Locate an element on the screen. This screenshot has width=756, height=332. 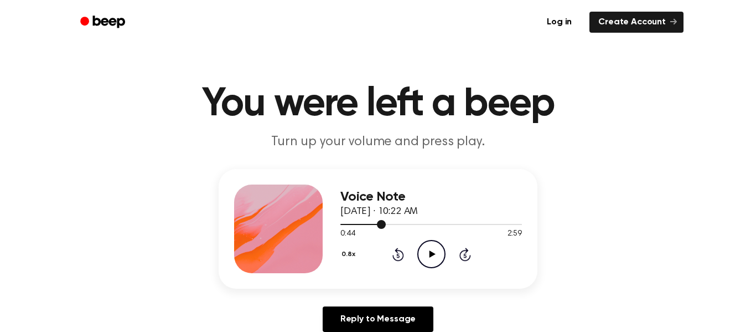
a: Create Account is located at coordinates (636, 22).